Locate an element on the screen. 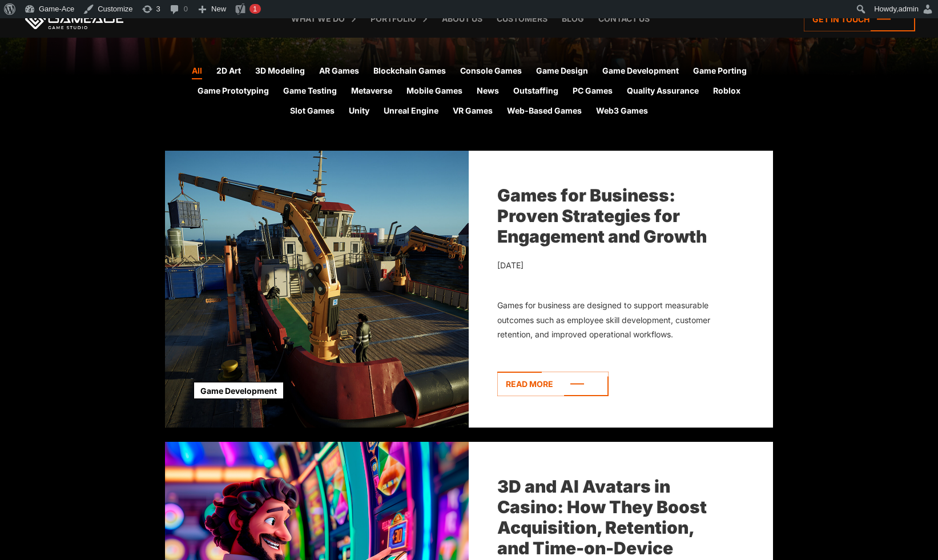 This screenshot has height=560, width=938. a: Games for Business: Proven Strategies for Engagement and Growth is located at coordinates (602, 215).